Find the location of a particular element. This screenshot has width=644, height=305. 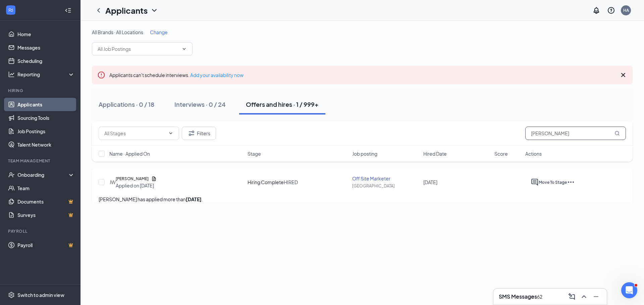

div: Offers and hires · 1 / 999+ is located at coordinates (282, 104).